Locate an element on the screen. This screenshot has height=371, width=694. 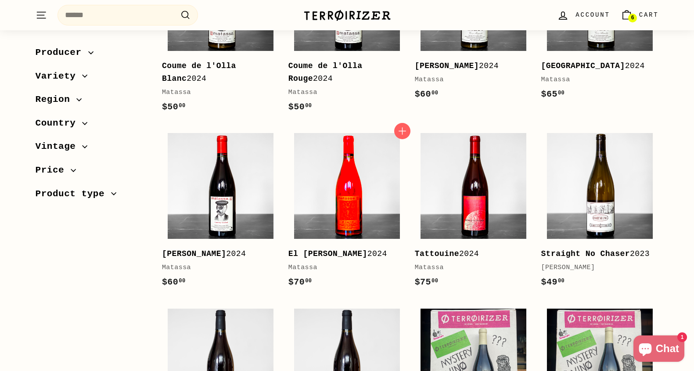
span: $70 is located at coordinates (300, 282).